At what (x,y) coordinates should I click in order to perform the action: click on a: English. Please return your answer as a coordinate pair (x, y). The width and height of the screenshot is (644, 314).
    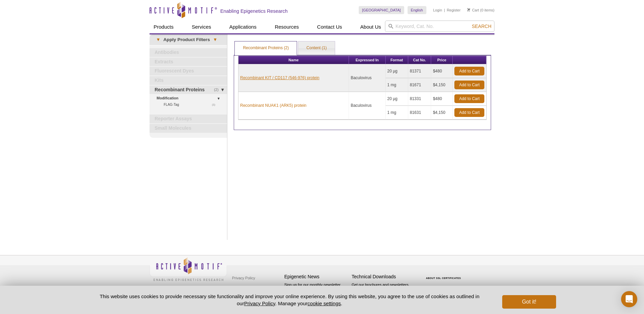
    Looking at the image, I should click on (417, 10).